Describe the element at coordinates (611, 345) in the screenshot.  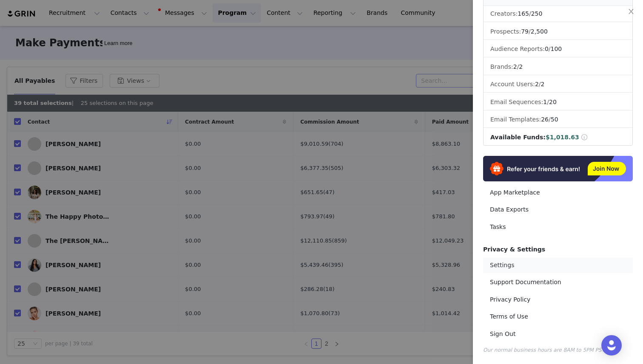
I see `div: Open Intercom Messenger` at that location.